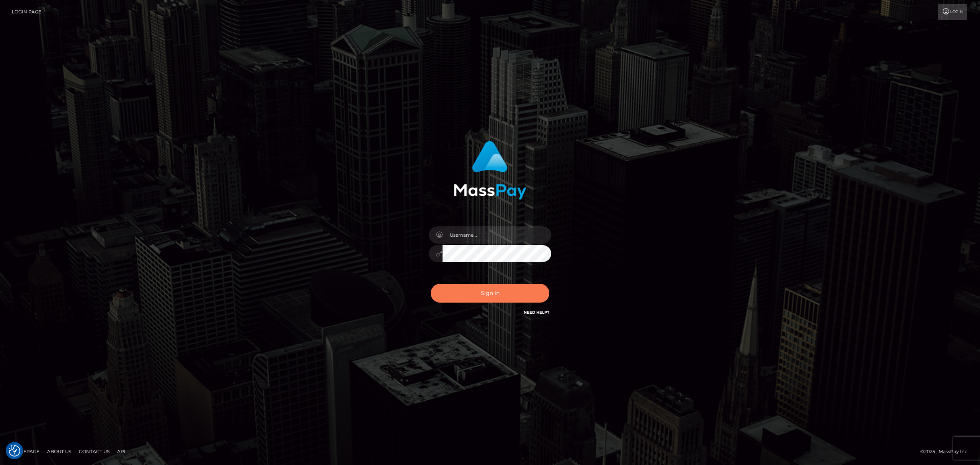  Describe the element at coordinates (121, 451) in the screenshot. I see `a: API` at that location.